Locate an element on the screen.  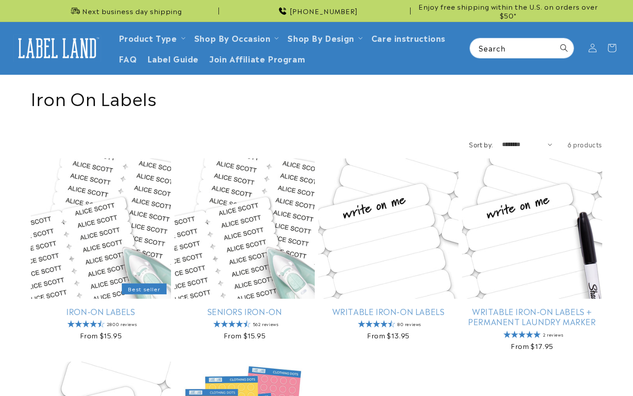
span: Next business day shipping is located at coordinates (132, 11).